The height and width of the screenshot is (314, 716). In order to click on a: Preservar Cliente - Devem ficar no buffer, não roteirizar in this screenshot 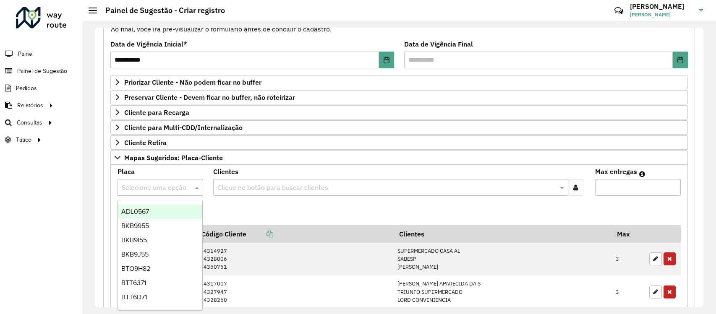, I will do `click(399, 97)`.